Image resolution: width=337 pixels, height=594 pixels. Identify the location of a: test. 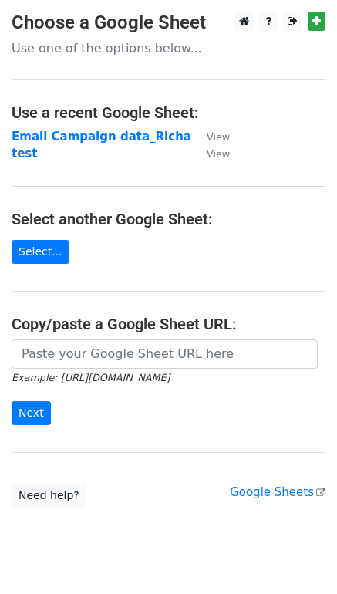
(24, 154).